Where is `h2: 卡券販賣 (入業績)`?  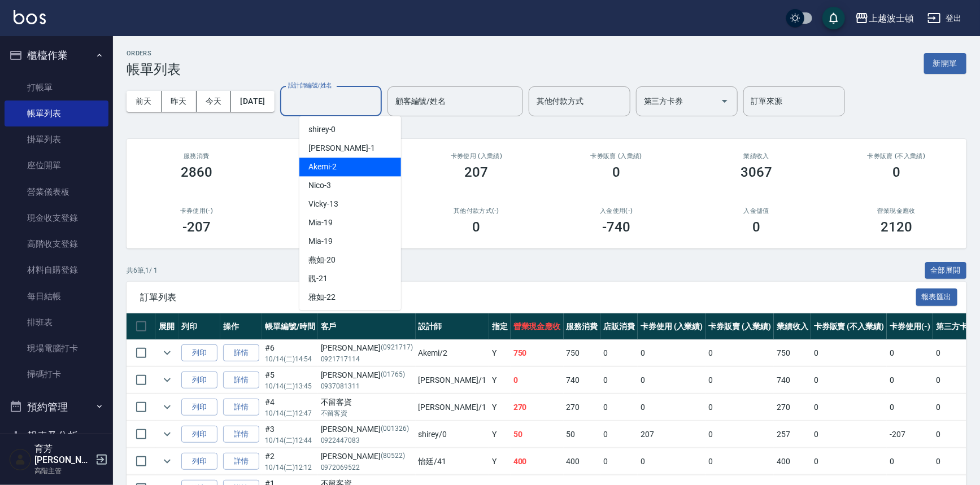
h2: 卡券販賣 (入業績) is located at coordinates (617, 156).